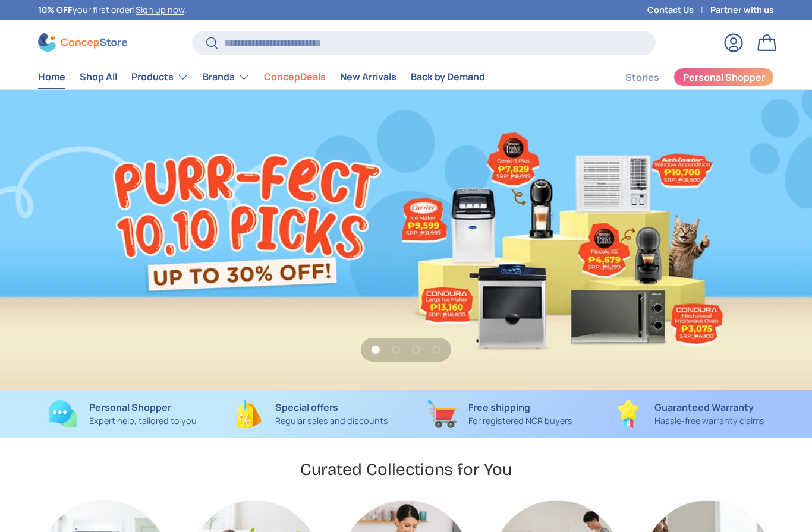 This screenshot has height=532, width=812. Describe the element at coordinates (704, 408) in the screenshot. I see `strong: Guaranteed Warranty` at that location.